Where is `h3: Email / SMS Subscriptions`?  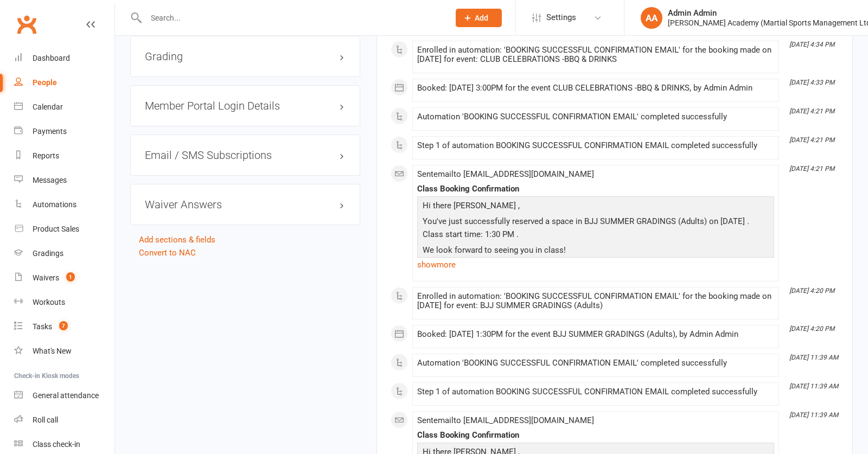 h3: Email / SMS Subscriptions is located at coordinates (245, 155).